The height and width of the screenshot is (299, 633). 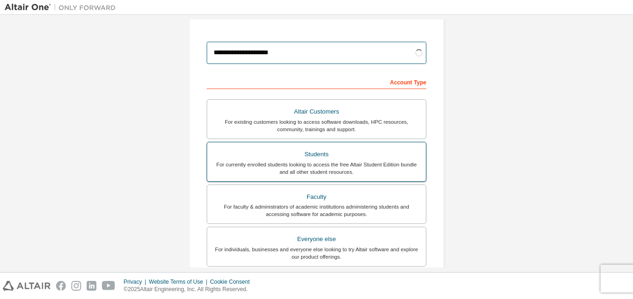 I want to click on img: altair_logo.svg, so click(x=26, y=285).